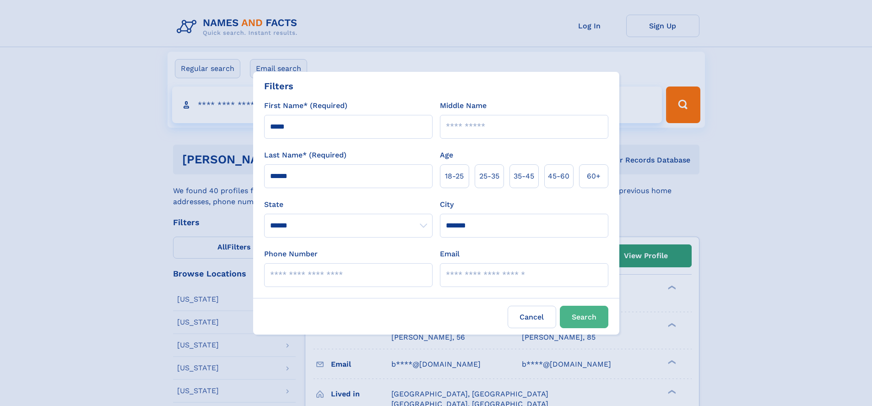  What do you see at coordinates (279, 86) in the screenshot?
I see `div: Filters` at bounding box center [279, 86].